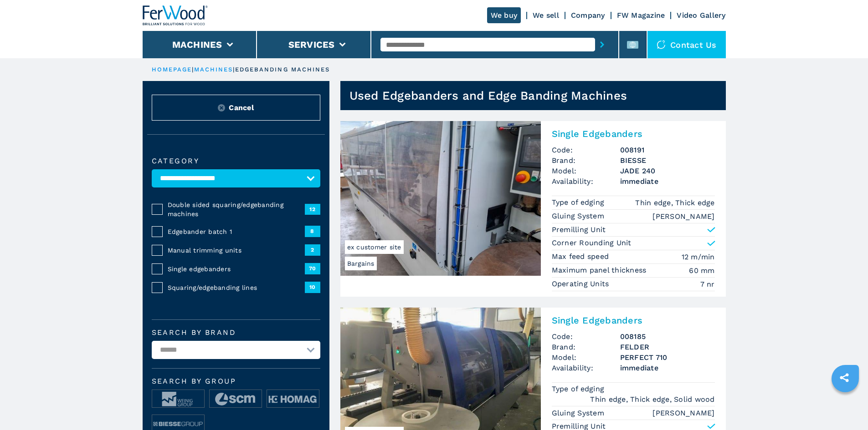 The image size is (868, 430). Describe the element at coordinates (533, 209) in the screenshot. I see `a: Single Edgebanders BIESSE JADE 240Bargainsex customer siteSingle EdgebandersCode:008191Brand:BIES...` at that location.